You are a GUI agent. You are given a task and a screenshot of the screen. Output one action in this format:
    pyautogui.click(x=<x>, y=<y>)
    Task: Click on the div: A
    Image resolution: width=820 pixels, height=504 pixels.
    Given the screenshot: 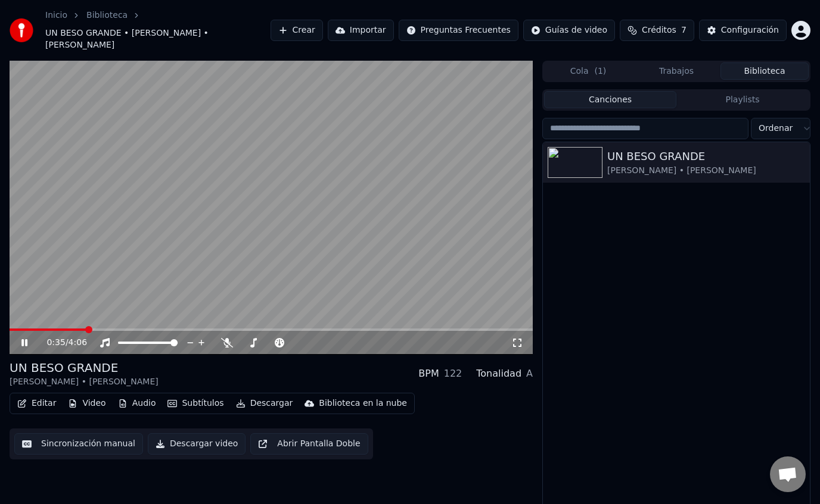 What is the action you would take?
    pyautogui.click(x=529, y=374)
    